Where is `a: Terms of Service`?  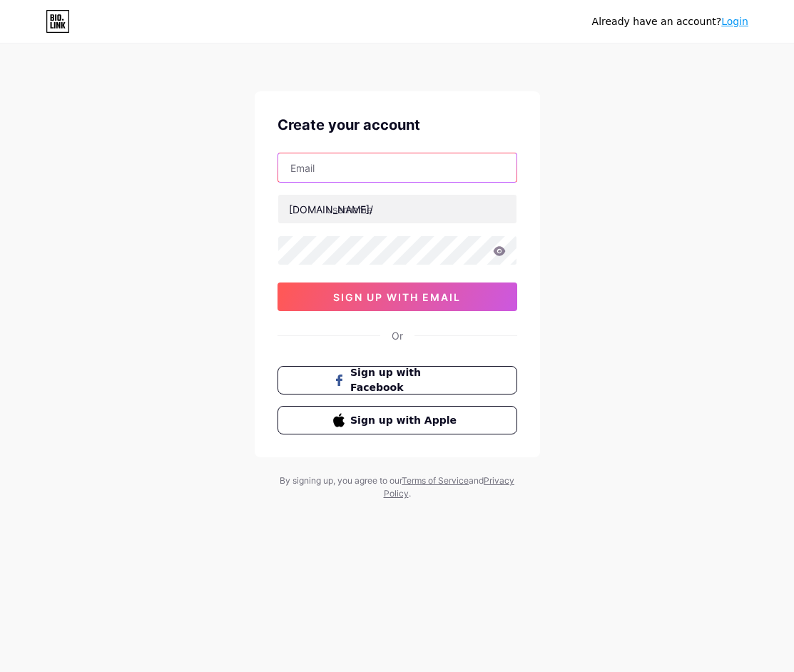
a: Terms of Service is located at coordinates (435, 480).